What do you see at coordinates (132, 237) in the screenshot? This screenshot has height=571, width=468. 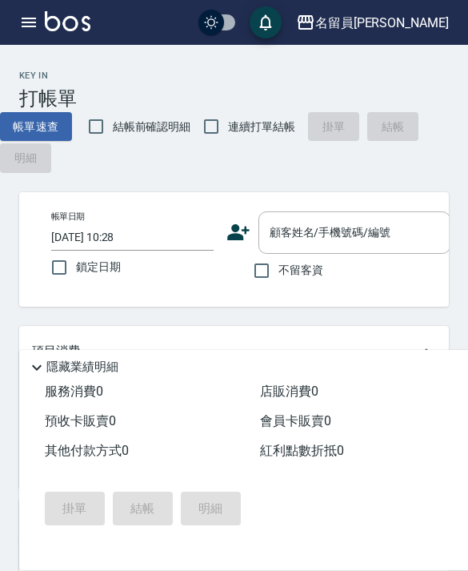 I see `input: Choose date, selected date is 2025-09-10` at bounding box center [132, 237].